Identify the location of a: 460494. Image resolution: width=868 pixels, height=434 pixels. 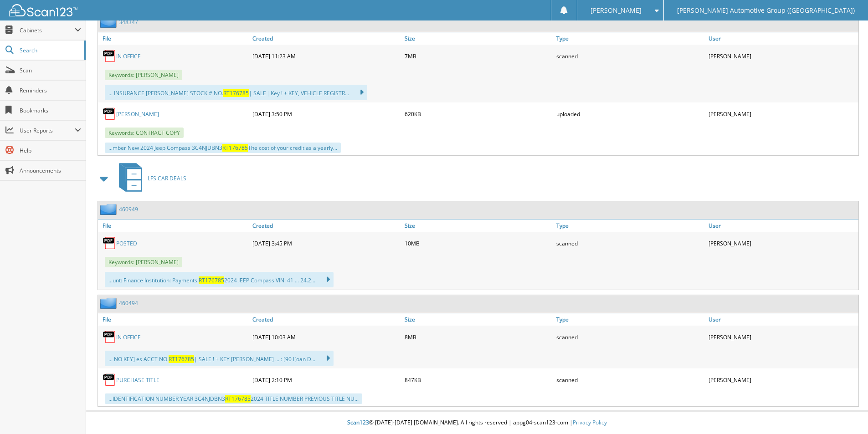
(128, 303).